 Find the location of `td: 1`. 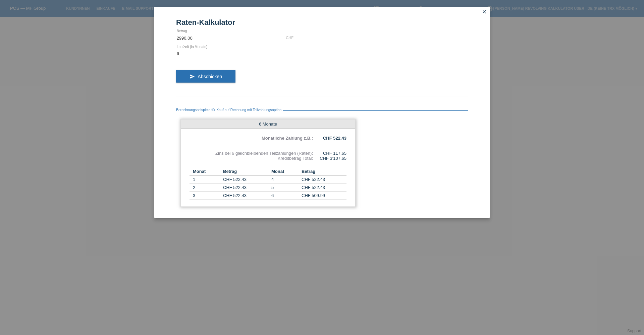

td: 1 is located at coordinates (206, 179).